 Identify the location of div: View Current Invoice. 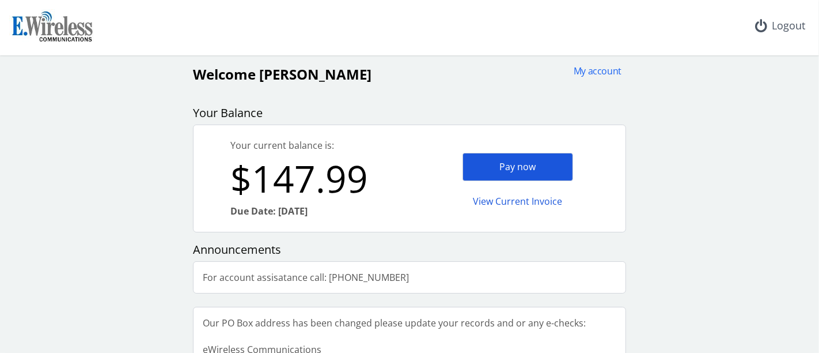
(518, 201).